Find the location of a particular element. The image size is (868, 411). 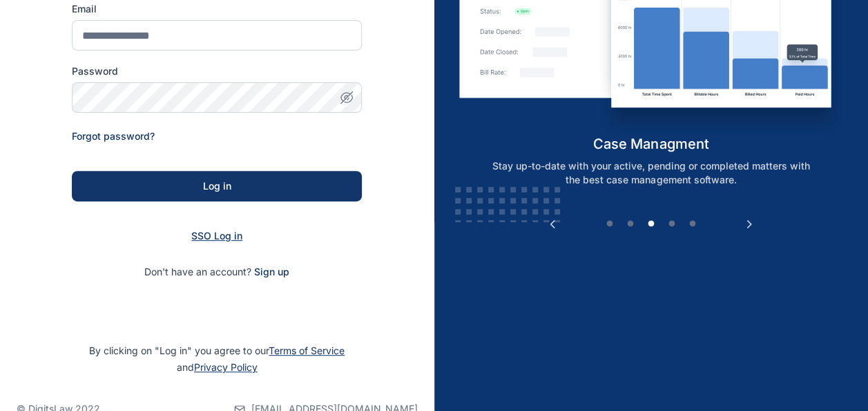

a: Privacy Policy is located at coordinates (226, 367).